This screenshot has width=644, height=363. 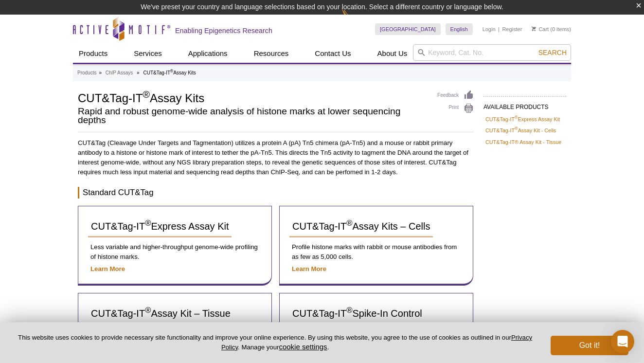 I want to click on a: Login, so click(x=489, y=29).